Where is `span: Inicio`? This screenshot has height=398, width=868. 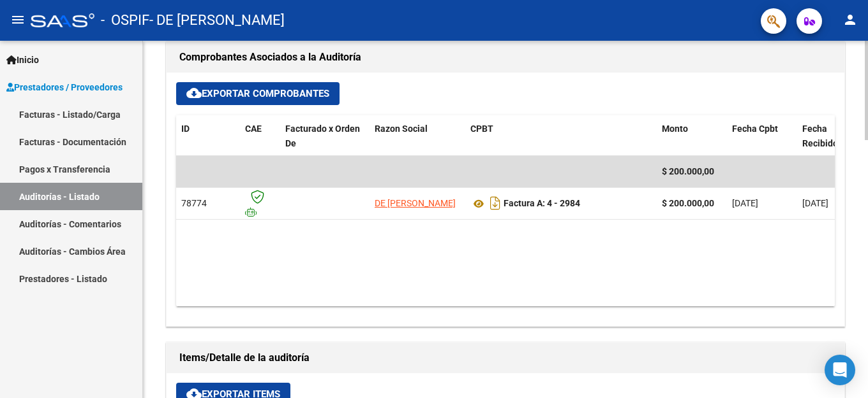 span: Inicio is located at coordinates (23, 60).